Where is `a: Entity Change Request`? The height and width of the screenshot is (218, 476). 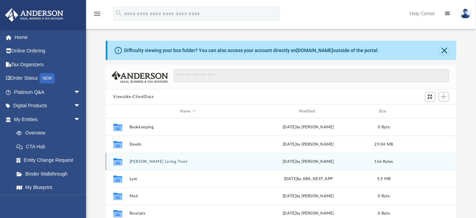 a: Entity Change Request is located at coordinates (50, 160).